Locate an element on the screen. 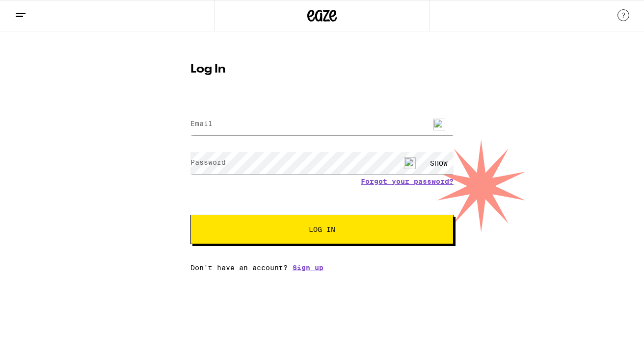 Image resolution: width=644 pixels, height=352 pixels. a: Forgot your password? is located at coordinates (407, 181).